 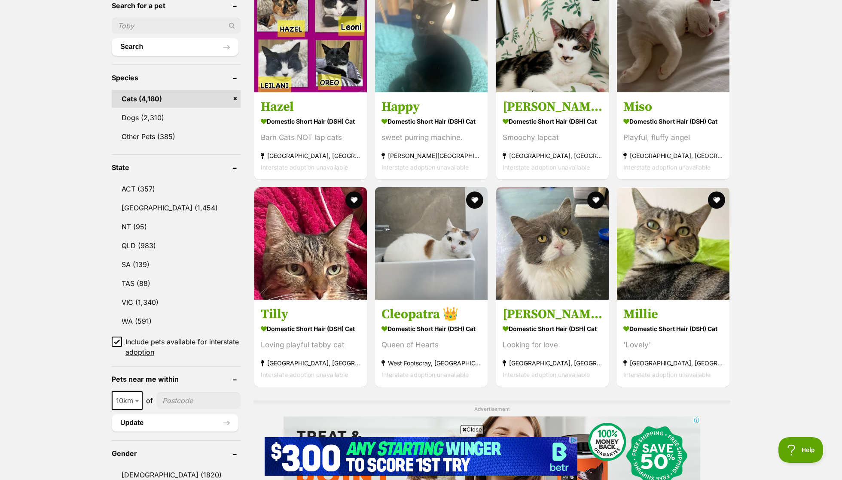 What do you see at coordinates (552, 137) in the screenshot?
I see `div: Smoochy lapcat` at bounding box center [552, 137].